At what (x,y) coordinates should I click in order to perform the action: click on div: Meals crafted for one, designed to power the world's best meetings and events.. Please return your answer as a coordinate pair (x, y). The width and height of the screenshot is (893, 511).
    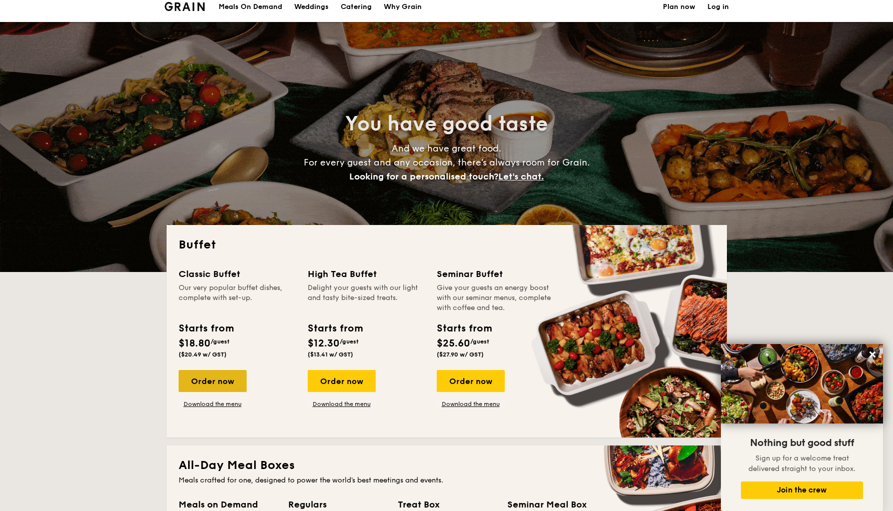
    Looking at the image, I should click on (447, 481).